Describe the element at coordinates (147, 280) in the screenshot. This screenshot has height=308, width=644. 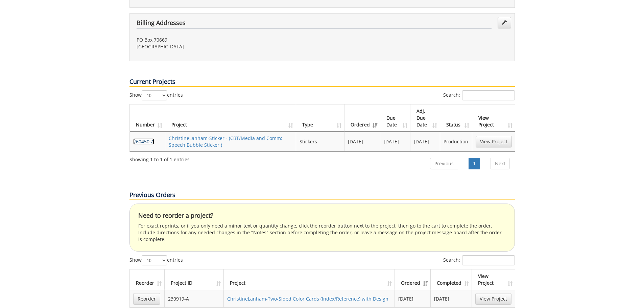
I see `th: Reorder: activate to sort column ascending` at that location.